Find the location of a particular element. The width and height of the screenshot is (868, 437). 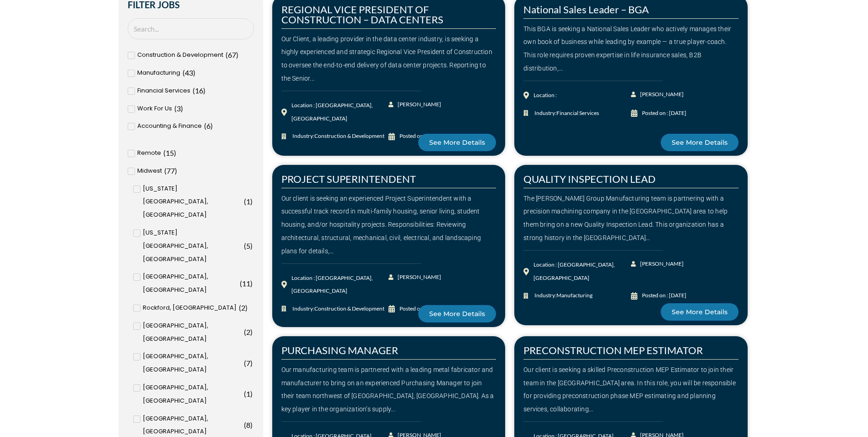

span: Construction & Development is located at coordinates (181, 55).